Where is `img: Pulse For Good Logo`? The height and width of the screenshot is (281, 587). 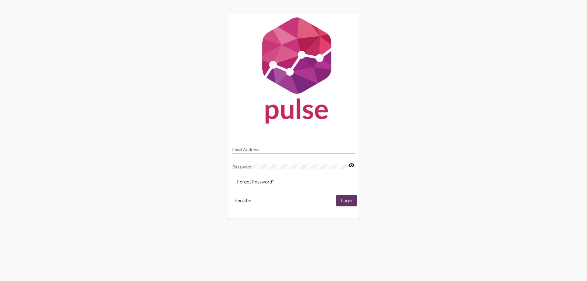
img: Pulse For Good Logo is located at coordinates (293, 72).